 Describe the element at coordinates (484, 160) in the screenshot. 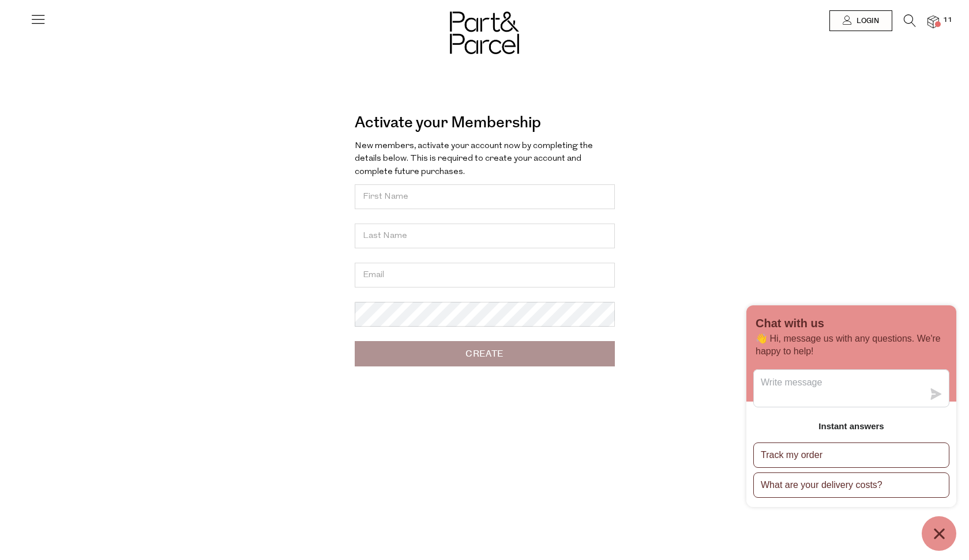

I see `p: New members, activate your account now by completing the details below. This is required to creat...` at that location.